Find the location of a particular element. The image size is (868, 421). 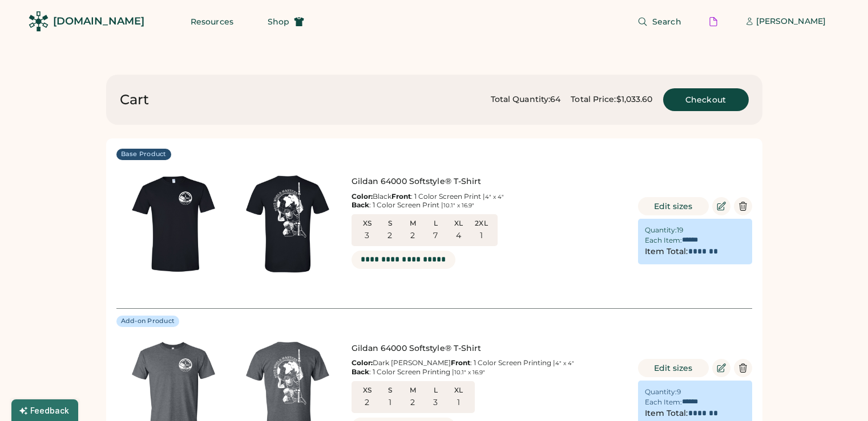

div: Base Product is located at coordinates (144, 154).